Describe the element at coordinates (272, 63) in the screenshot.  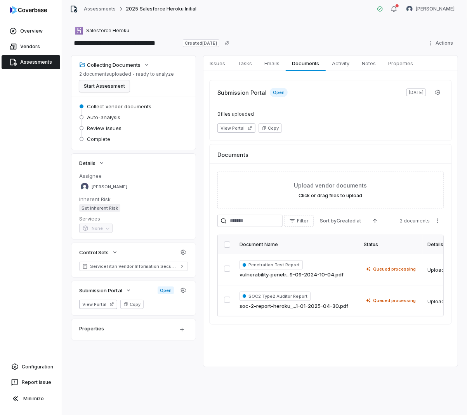
I see `span: Emails` at that location.